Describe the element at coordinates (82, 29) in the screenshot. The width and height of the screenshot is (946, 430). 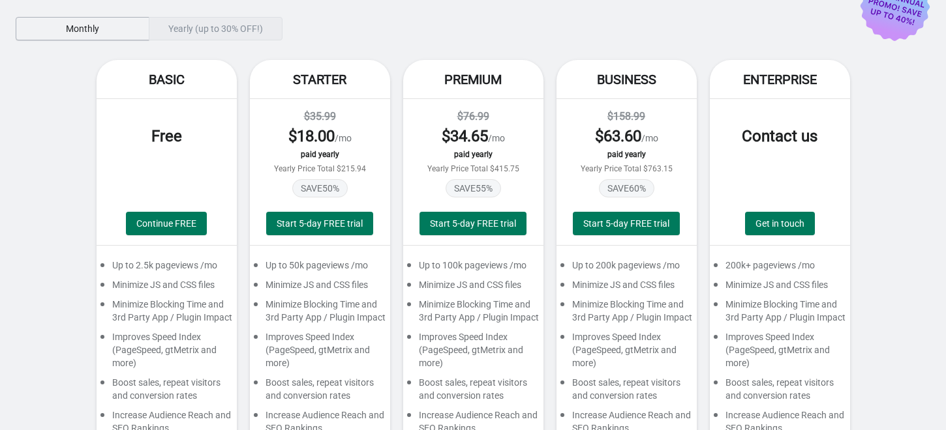
I see `span: Monthly` at that location.